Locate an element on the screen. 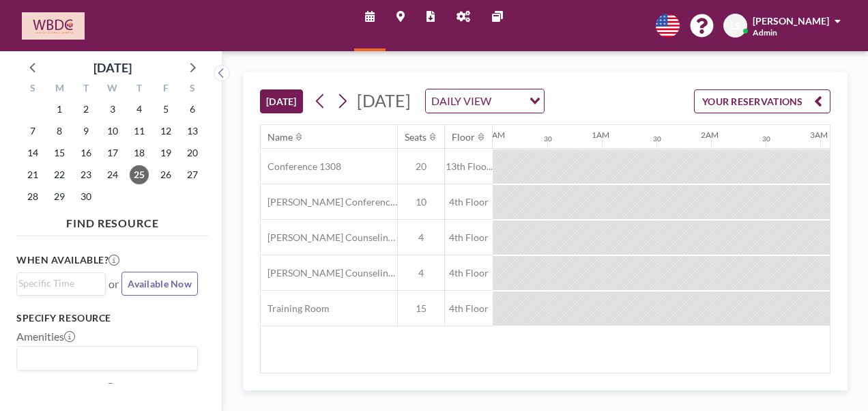  button: YOUR RESERVATIONS is located at coordinates (762, 101).